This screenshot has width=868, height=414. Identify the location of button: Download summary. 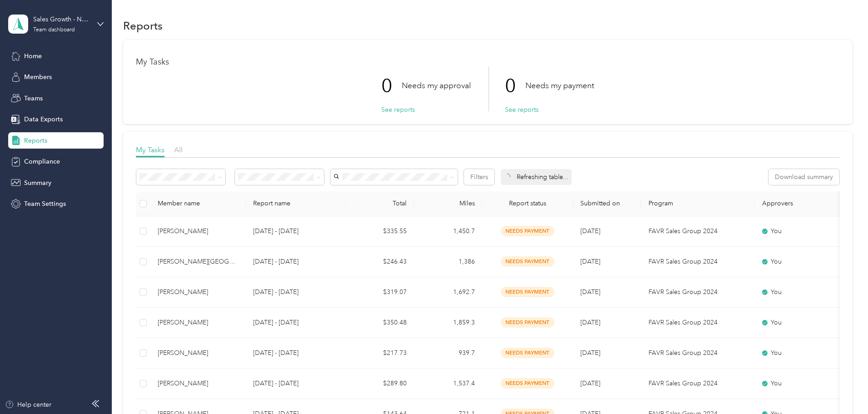
(804, 177).